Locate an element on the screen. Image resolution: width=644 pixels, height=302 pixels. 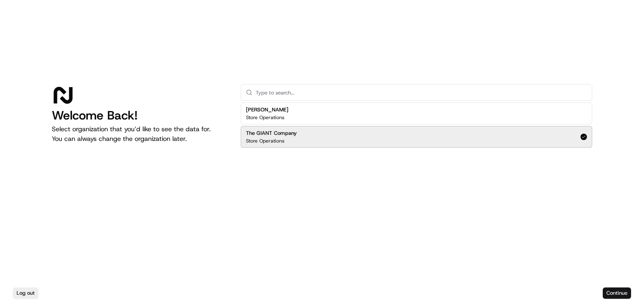
button: Continue is located at coordinates (617, 293).